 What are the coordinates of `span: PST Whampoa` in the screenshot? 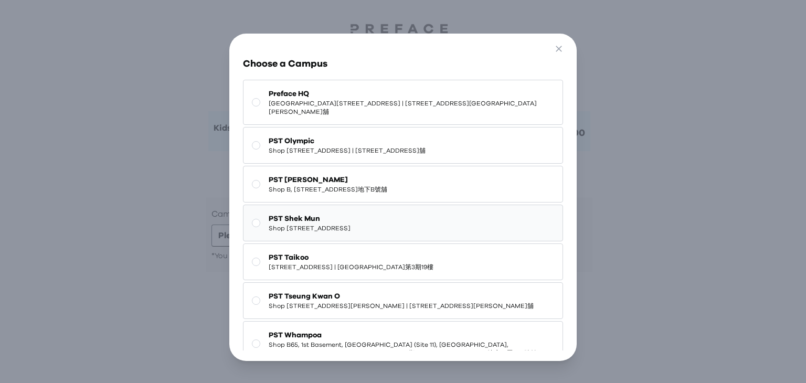 It's located at (411, 335).